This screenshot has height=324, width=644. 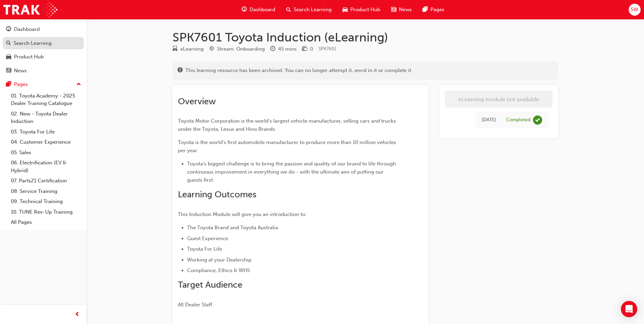 I want to click on a: news-iconNews, so click(x=402, y=10).